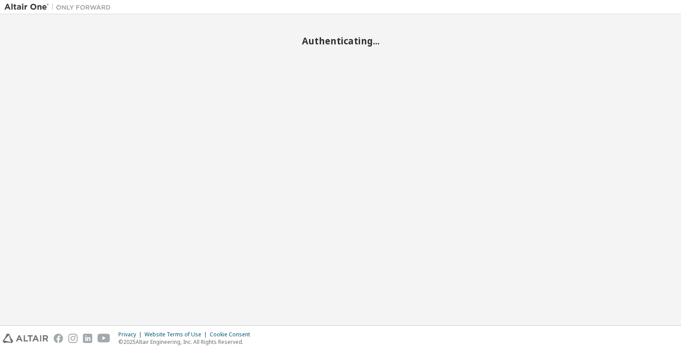 This screenshot has width=681, height=351. I want to click on img: youtube.svg, so click(104, 338).